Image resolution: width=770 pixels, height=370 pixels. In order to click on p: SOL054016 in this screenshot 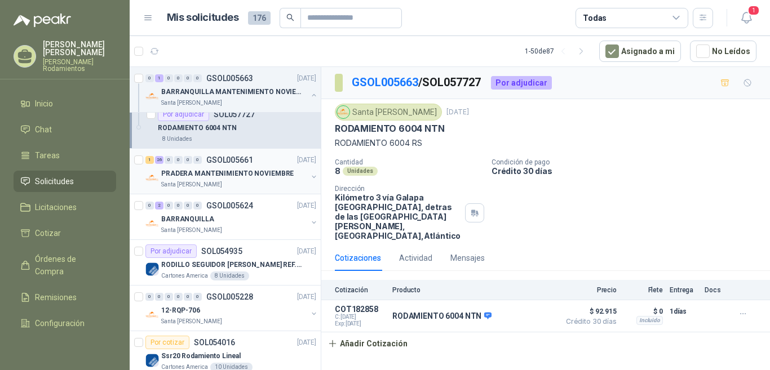, I will do `click(214, 343)`.